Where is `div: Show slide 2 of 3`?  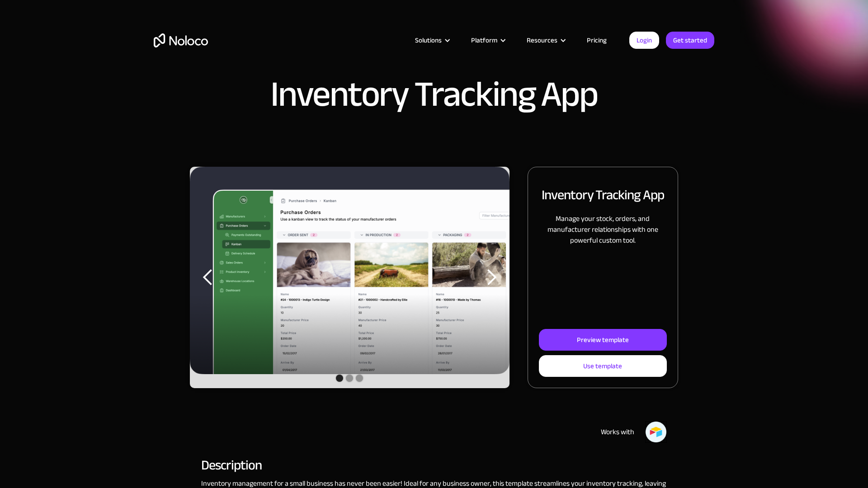 div: Show slide 2 of 3 is located at coordinates (349, 379).